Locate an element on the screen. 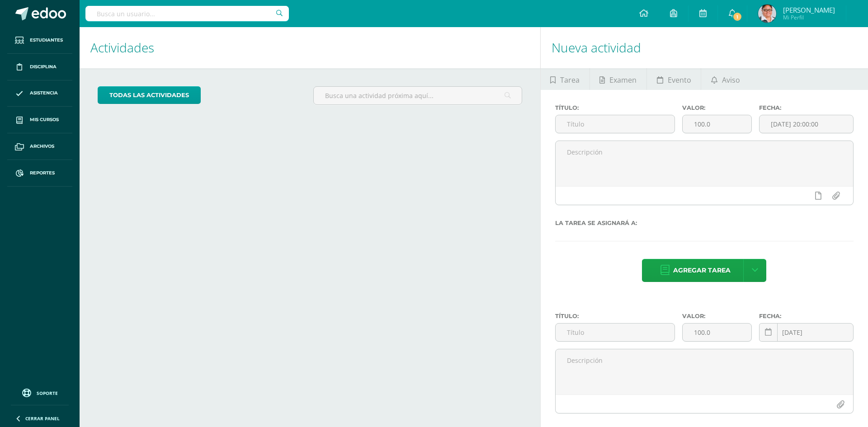 The image size is (868, 427). a: Disciplina is located at coordinates (40, 67).